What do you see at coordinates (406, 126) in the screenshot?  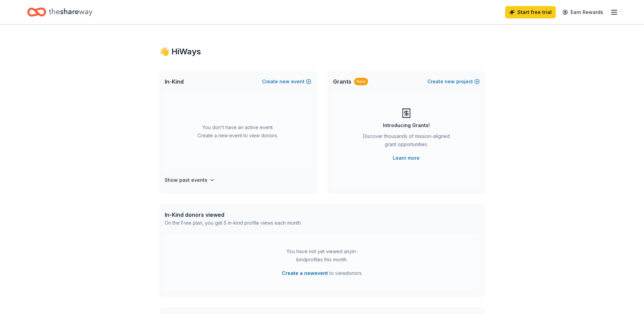 I see `div: Introducing Grants!` at bounding box center [406, 126].